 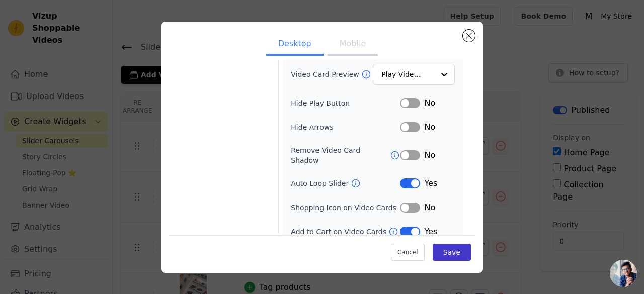 I want to click on label: Auto Loop Slider, so click(x=321, y=183).